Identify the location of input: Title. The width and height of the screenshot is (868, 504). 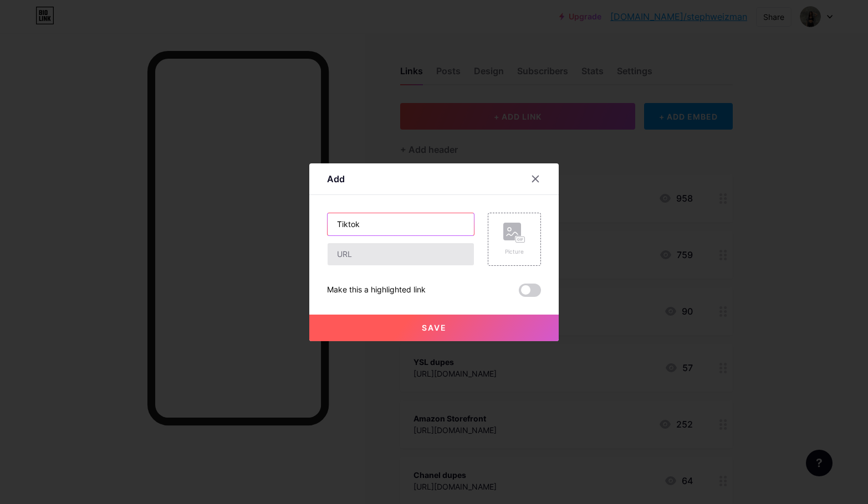
(400, 224).